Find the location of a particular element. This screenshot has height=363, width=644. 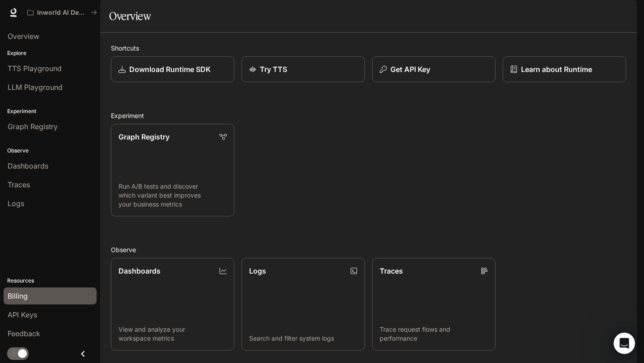

p: Graph Registry is located at coordinates (144, 137).